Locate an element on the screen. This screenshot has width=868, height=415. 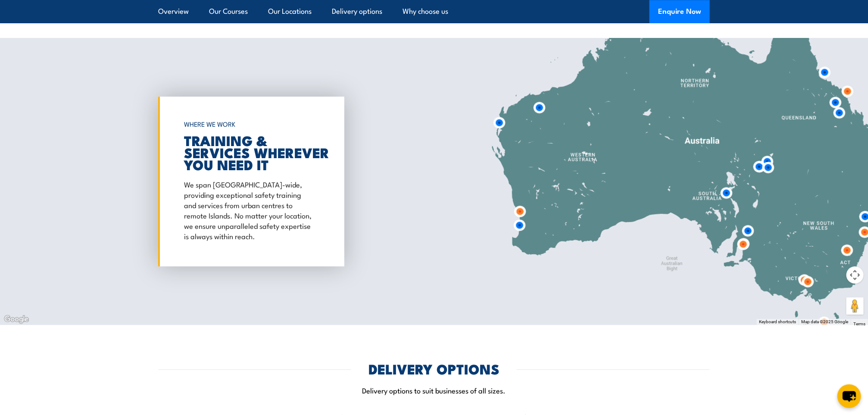
h2: TRAINING & SERVICES WHEREVER YOU NEED IT is located at coordinates (249, 152).